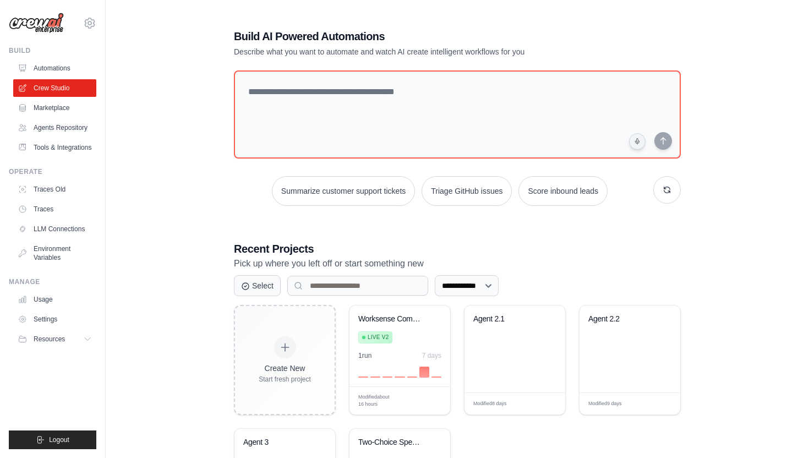  I want to click on a: Settings, so click(55, 319).